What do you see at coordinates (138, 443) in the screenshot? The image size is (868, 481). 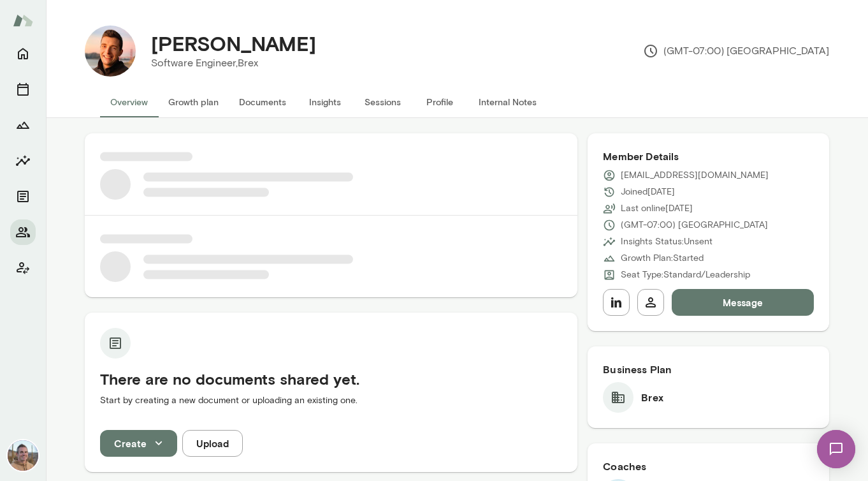 I see `button: Create` at bounding box center [138, 443].